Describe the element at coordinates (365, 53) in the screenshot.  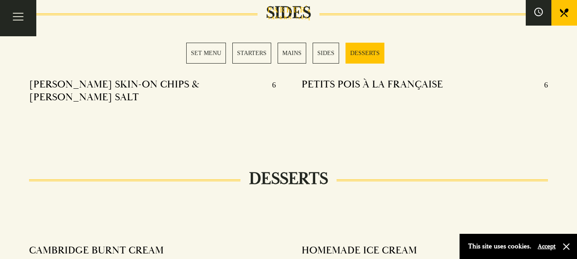
I see `a: 5 / 5` at that location.